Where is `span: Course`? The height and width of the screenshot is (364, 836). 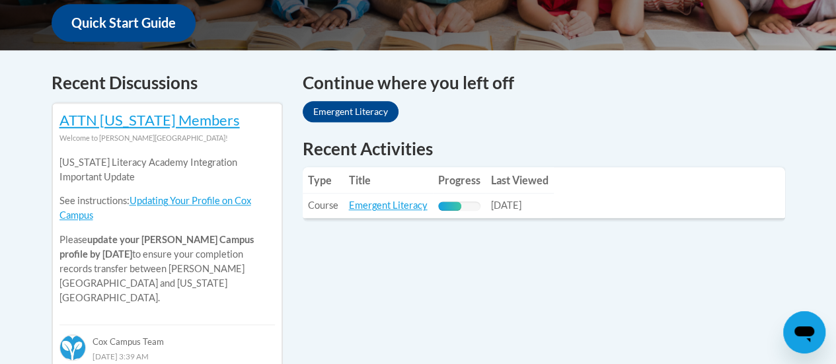 span: Course is located at coordinates (323, 205).